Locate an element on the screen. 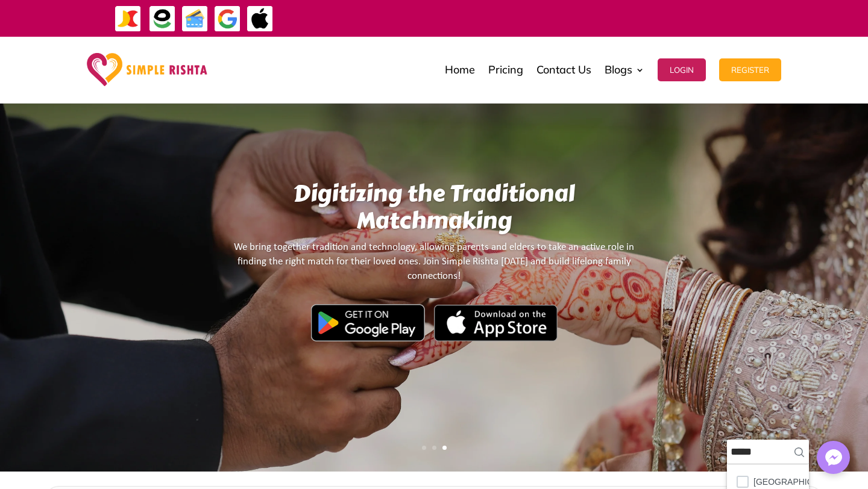 This screenshot has width=868, height=489. img: Messenger is located at coordinates (833, 458).